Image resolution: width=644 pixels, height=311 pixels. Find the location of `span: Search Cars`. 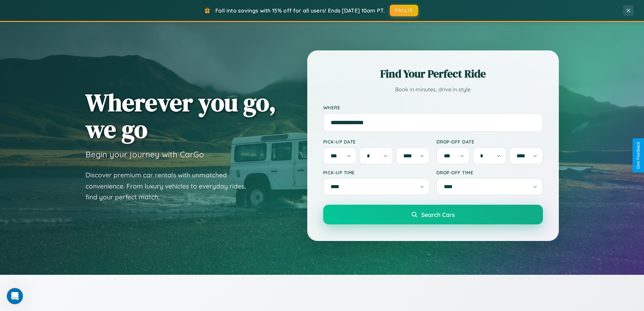

span: Search Cars is located at coordinates (438, 215).